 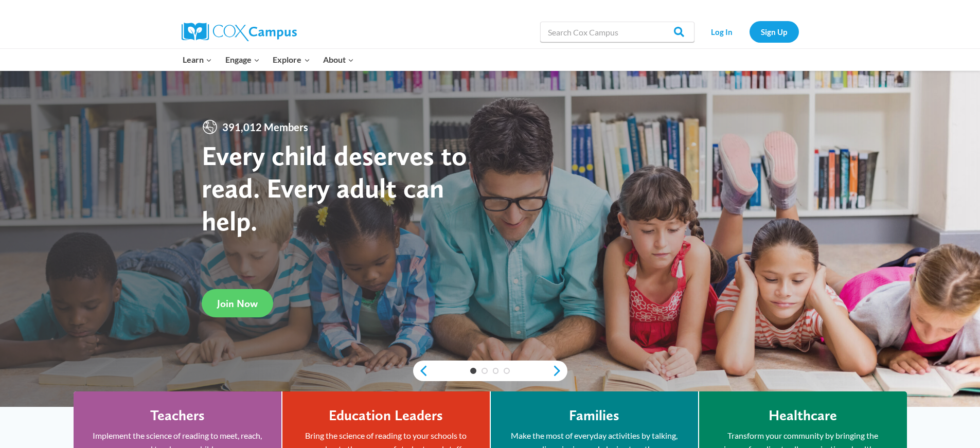 What do you see at coordinates (774, 32) in the screenshot?
I see `a: Sign Up` at bounding box center [774, 32].